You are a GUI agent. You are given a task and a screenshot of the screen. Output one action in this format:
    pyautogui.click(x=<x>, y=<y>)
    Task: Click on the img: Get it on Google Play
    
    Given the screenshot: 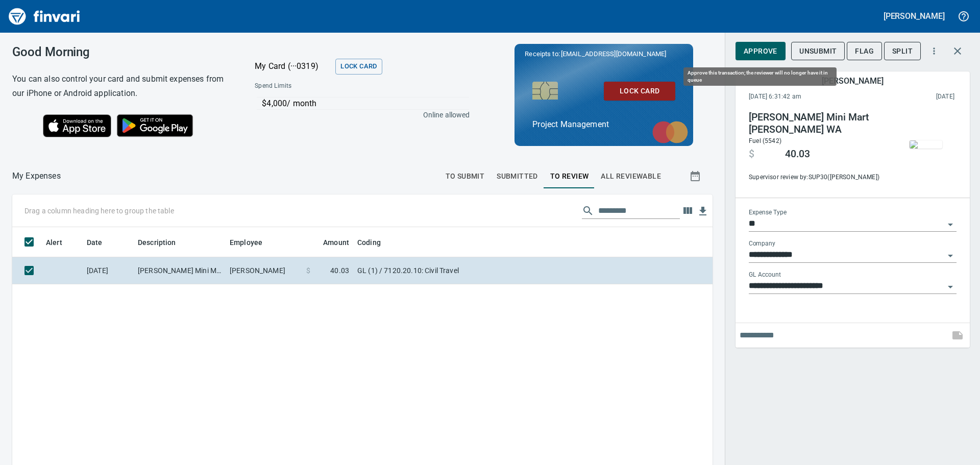 What is the action you would take?
    pyautogui.click(x=155, y=126)
    